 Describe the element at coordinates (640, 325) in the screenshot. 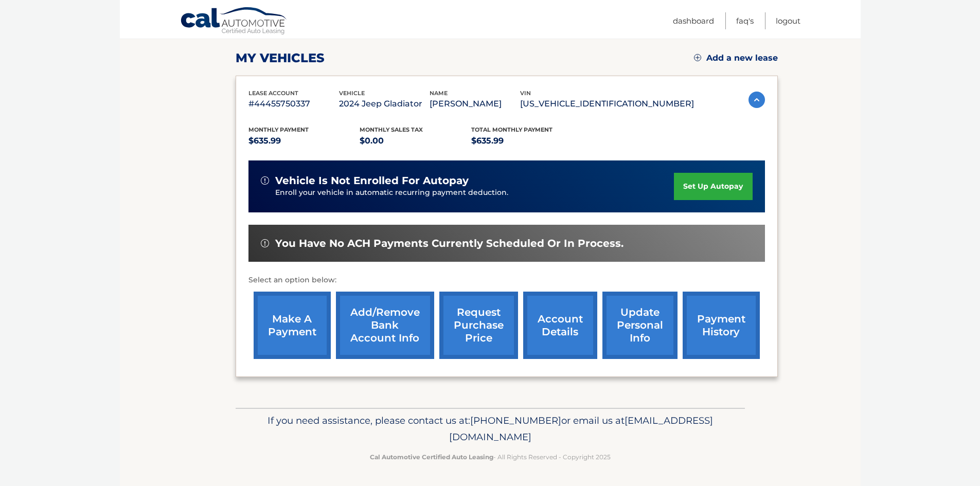

I see `a: update personal info` at that location.